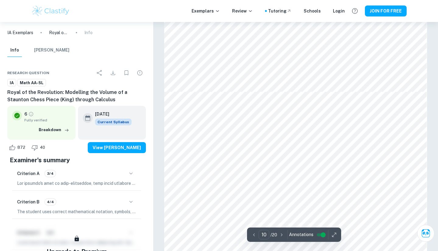 This screenshot has width=438, height=251. What do you see at coordinates (77, 183) in the screenshot?
I see `p: Lor ipsumdo's amet co adip-elitseddoe, temp incid utlabore etdolorem al enimadminimv, quis, nos e...` at bounding box center [77, 183].